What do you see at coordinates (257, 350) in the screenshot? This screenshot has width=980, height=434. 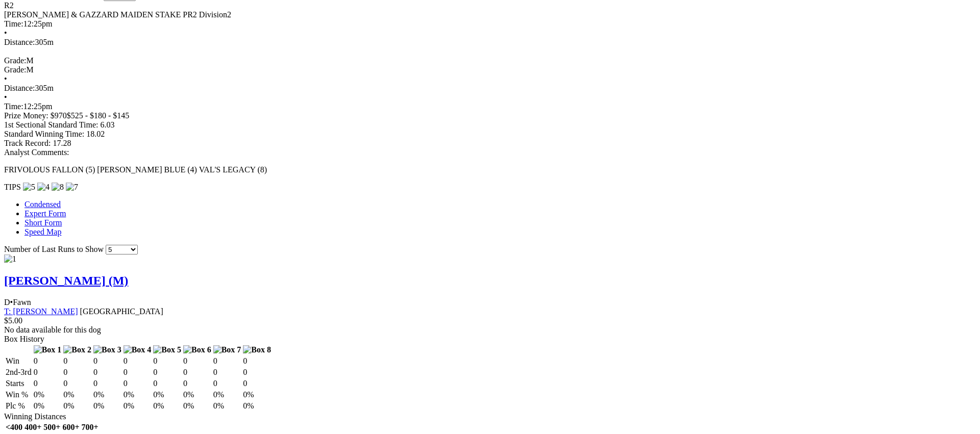 I see `img: Box 8` at bounding box center [257, 350].